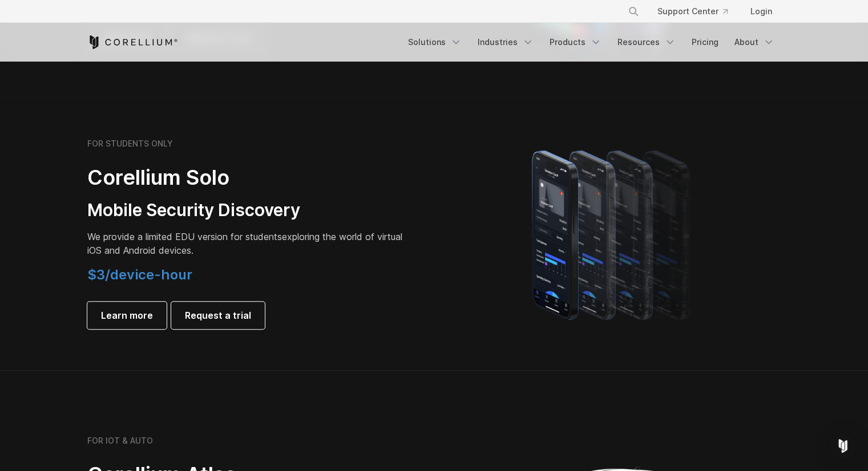 This screenshot has width=868, height=471. I want to click on div: Open Intercom Messenger, so click(843, 446).